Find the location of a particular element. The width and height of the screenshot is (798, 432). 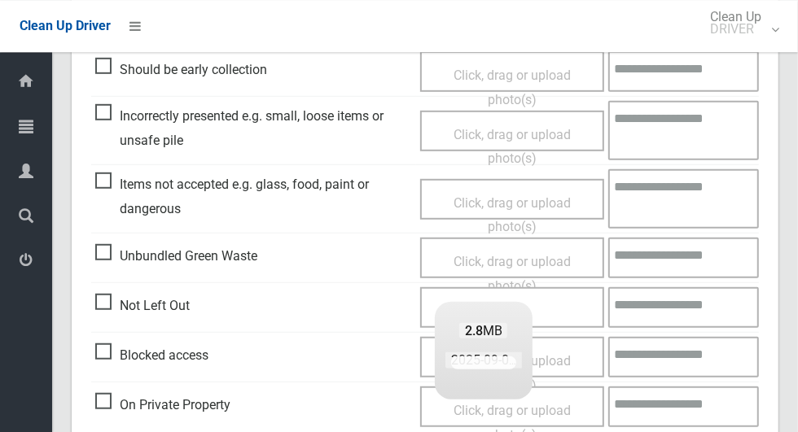

small: DRIVER is located at coordinates (735, 29).